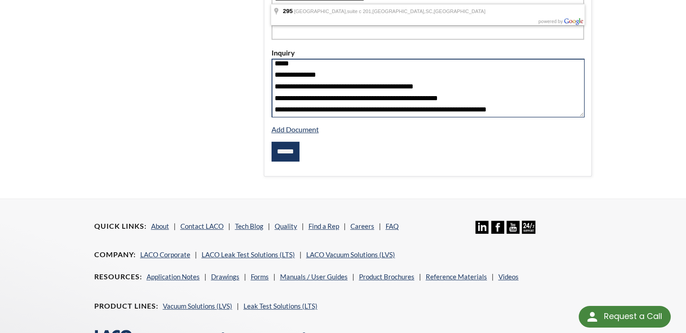 The height and width of the screenshot is (333, 686). I want to click on a: LACO Vacuum Solutions (LVS), so click(351, 254).